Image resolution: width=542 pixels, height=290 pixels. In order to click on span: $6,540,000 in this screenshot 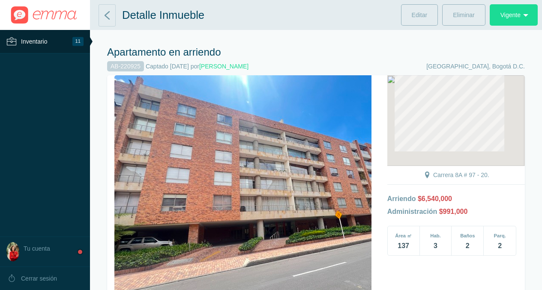, I will do `click(435, 199)`.